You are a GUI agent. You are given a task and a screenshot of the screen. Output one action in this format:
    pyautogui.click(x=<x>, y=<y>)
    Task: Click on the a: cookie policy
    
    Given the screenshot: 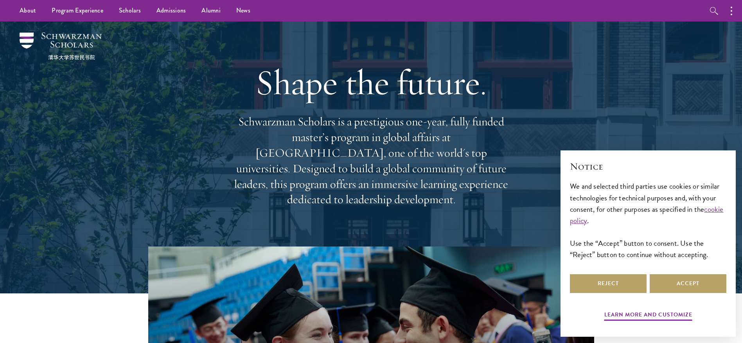 What is the action you would take?
    pyautogui.click(x=646, y=215)
    